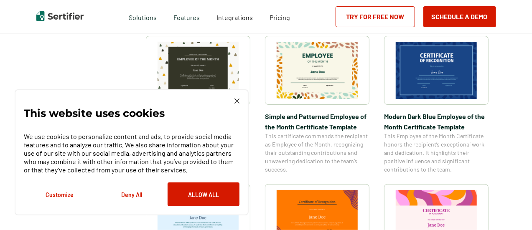 This screenshot has height=230, width=532. Describe the element at coordinates (317, 105) in the screenshot. I see `a: Simple and Patterned Employee of the Month Certificate TemplateSimple and Patterned Employee of t...` at that location.